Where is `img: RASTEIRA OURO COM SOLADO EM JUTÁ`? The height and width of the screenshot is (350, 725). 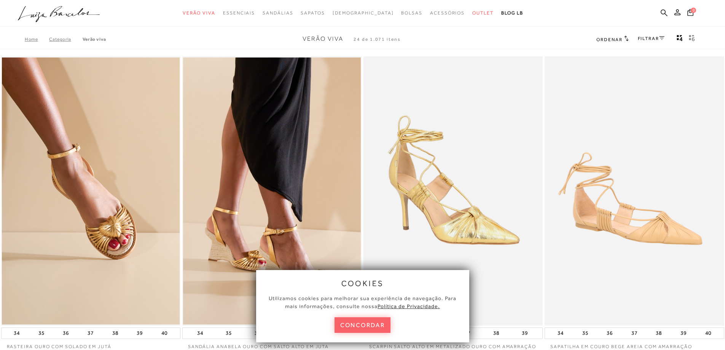 img: RASTEIRA OURO COM SOLADO EM JUTÁ is located at coordinates (91, 191).